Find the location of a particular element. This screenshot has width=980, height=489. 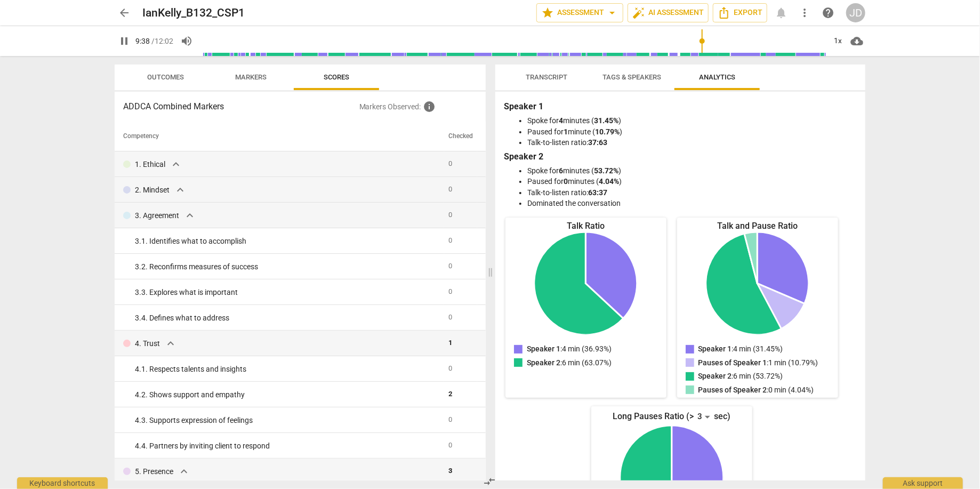

div: 4. 3. Supports expression of feelings is located at coordinates (287, 420).